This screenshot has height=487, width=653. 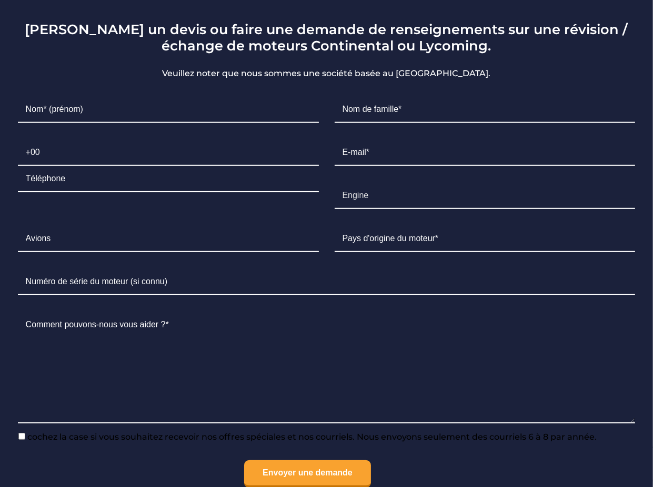 I want to click on input: Numéro de série du moteur (si connu), so click(x=327, y=282).